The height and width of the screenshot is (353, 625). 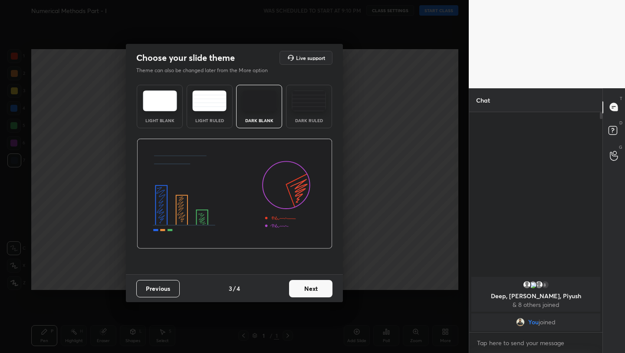 What do you see at coordinates (536, 304) in the screenshot?
I see `p: & 8 others joined` at bounding box center [536, 304].